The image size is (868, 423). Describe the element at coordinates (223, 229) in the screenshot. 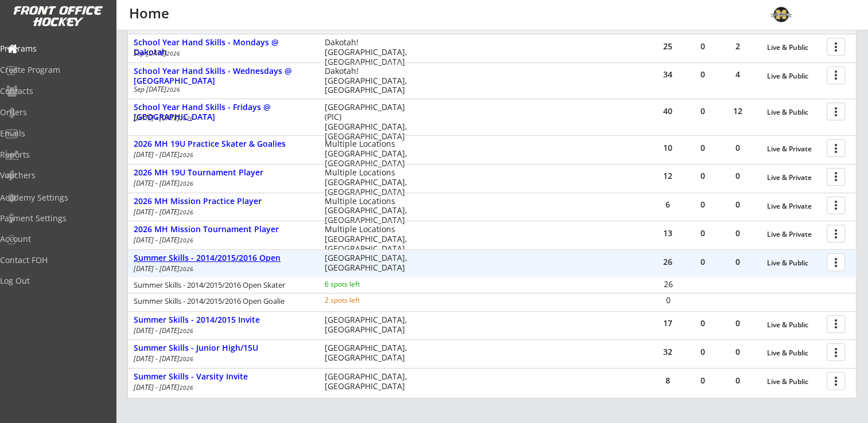

I see `div: 2026 MH Mission Tournament Player` at that location.